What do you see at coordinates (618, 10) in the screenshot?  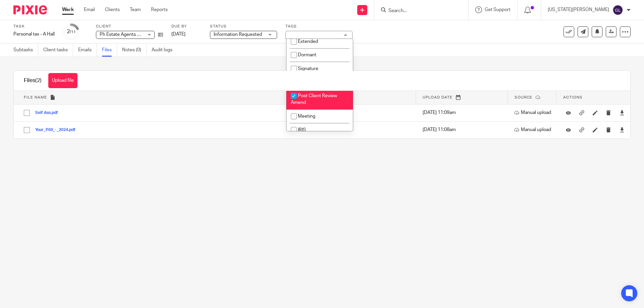 I see `img: svg%3E` at bounding box center [618, 10].